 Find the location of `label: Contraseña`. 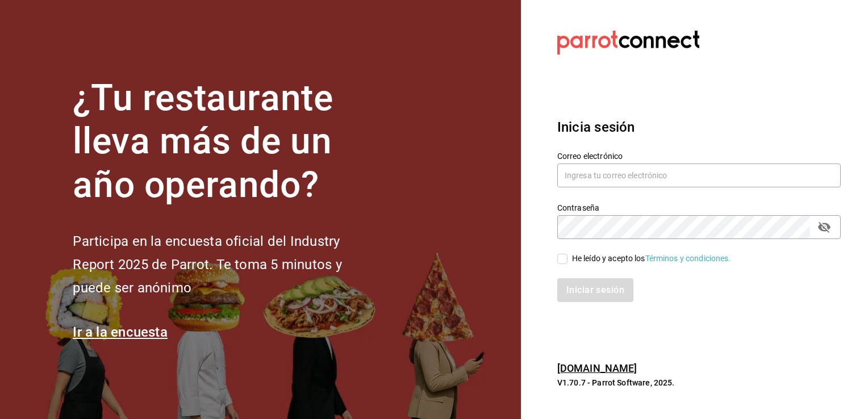

label: Contraseña is located at coordinates (699, 208).